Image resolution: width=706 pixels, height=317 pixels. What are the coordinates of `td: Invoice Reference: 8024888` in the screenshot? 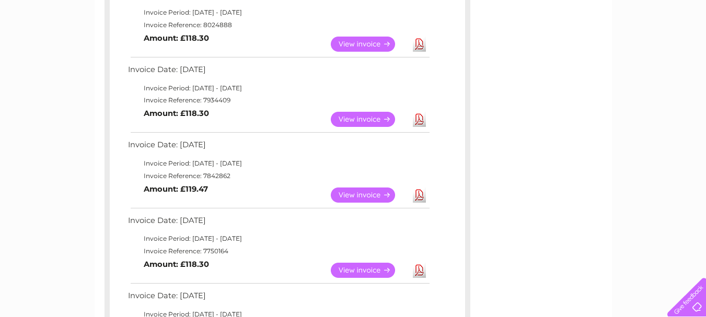 It's located at (278, 25).